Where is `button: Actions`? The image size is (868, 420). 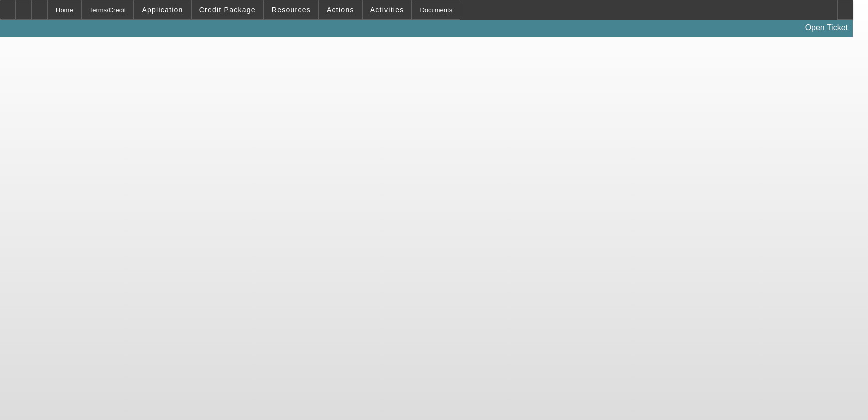
button: Actions is located at coordinates (340, 10).